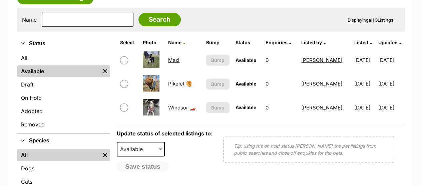  I want to click on th: Photo, so click(152, 43).